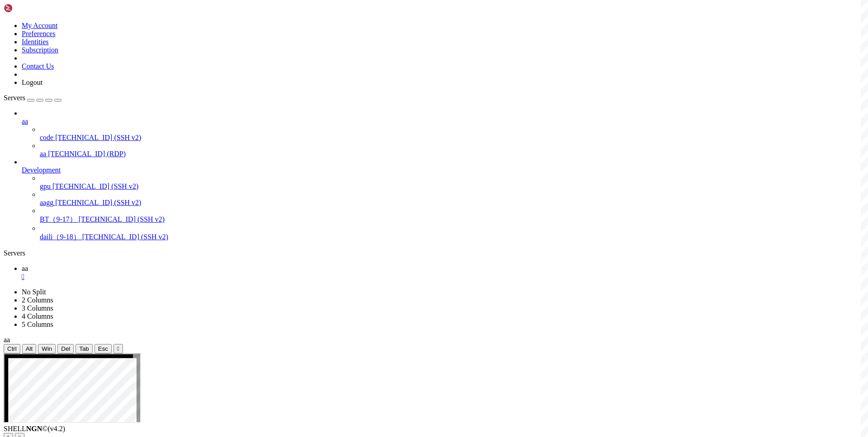 The width and height of the screenshot is (868, 437). I want to click on span: Del, so click(65, 348).